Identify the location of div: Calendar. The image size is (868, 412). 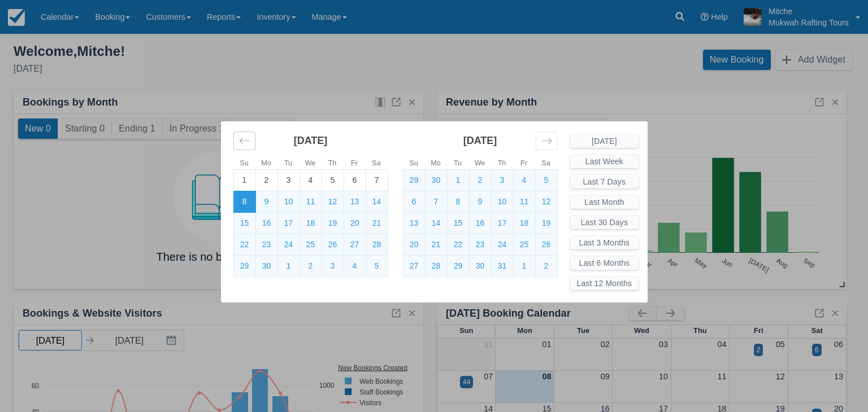
(395, 205).